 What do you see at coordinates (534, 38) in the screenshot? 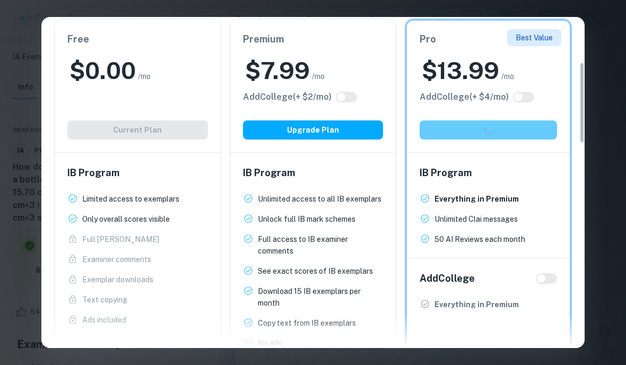
I see `p: Best Value` at bounding box center [534, 38].